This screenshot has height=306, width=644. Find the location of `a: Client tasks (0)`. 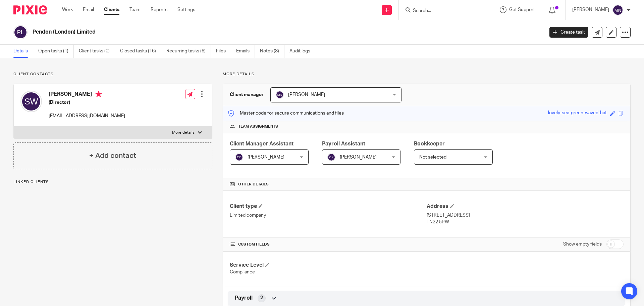

a: Client tasks (0) is located at coordinates (97, 51).